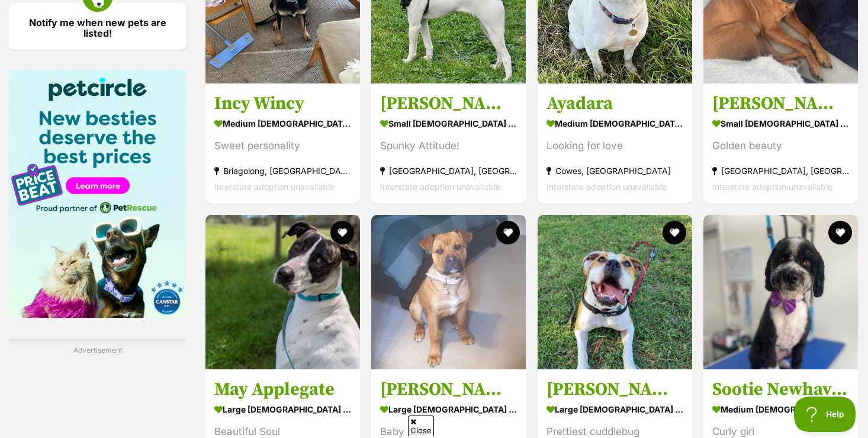 The image size is (868, 438). I want to click on div: Golden beauty, so click(780, 146).